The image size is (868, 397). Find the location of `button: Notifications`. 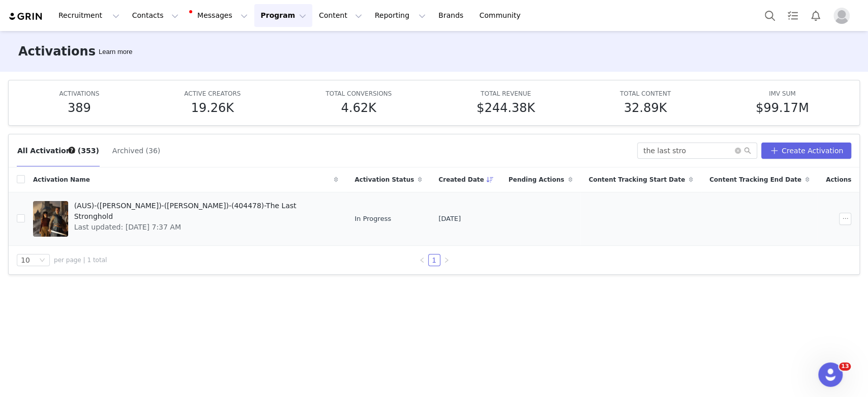

button: Notifications is located at coordinates (816, 15).